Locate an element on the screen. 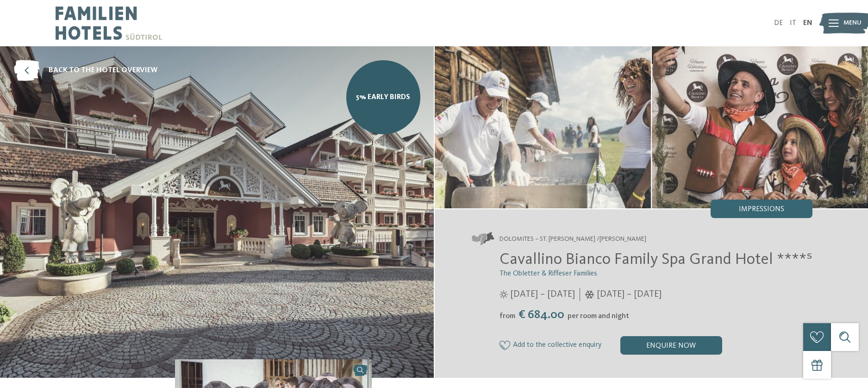 This screenshot has height=388, width=868. a: back to the hotel overview is located at coordinates (86, 70).